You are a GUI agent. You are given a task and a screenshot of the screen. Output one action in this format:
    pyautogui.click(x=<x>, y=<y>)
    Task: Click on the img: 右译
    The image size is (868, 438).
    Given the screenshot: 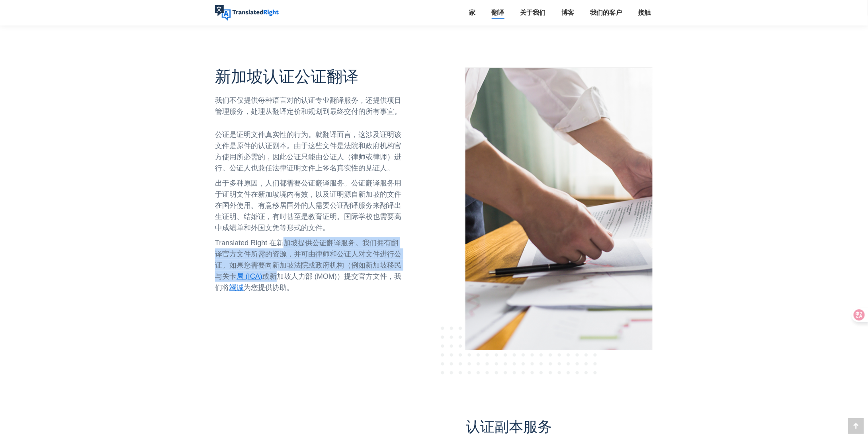 What is the action you would take?
    pyautogui.click(x=247, y=13)
    